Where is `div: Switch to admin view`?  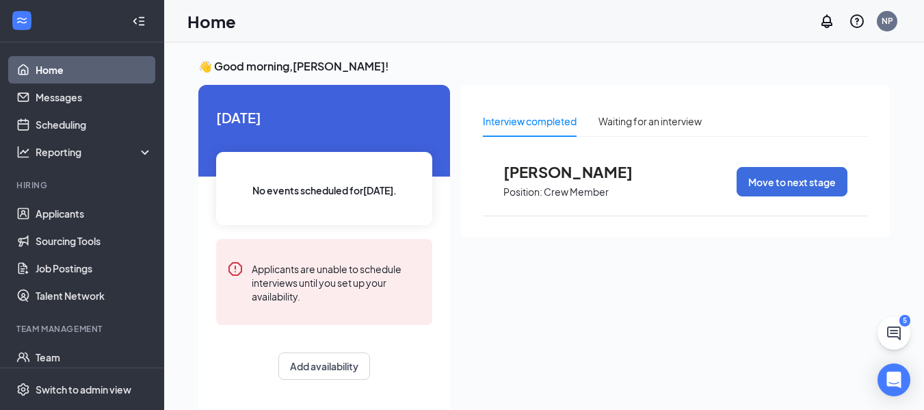 div: Switch to admin view is located at coordinates (83, 389).